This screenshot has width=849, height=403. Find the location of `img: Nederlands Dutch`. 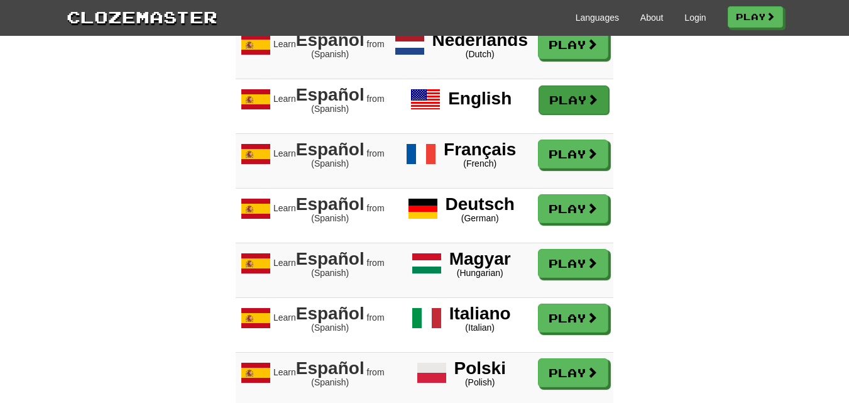

img: Nederlands Dutch is located at coordinates (410, 45).